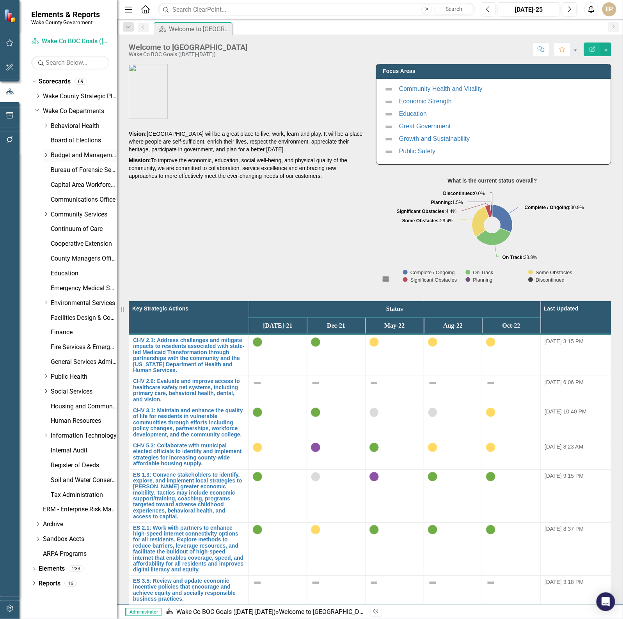 The image size is (623, 619). What do you see at coordinates (80, 554) in the screenshot?
I see `a: ARPA Programs` at bounding box center [80, 554].